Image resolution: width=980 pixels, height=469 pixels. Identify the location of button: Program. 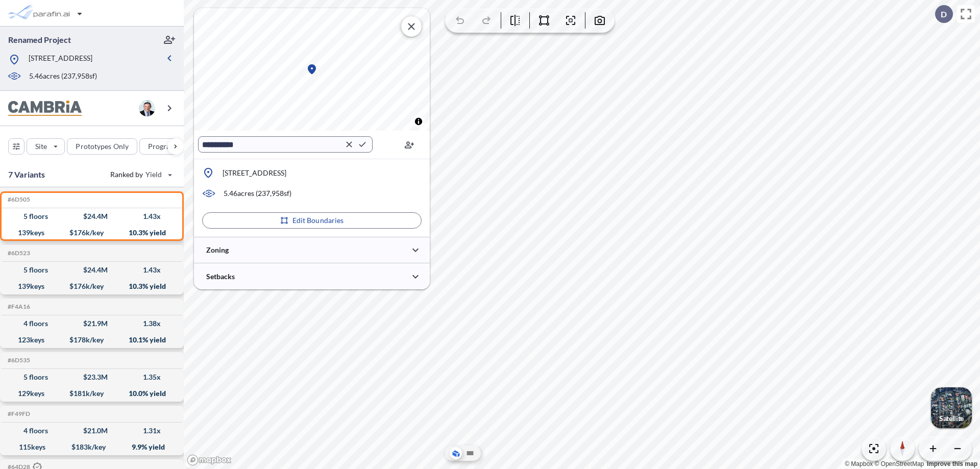
(167, 146).